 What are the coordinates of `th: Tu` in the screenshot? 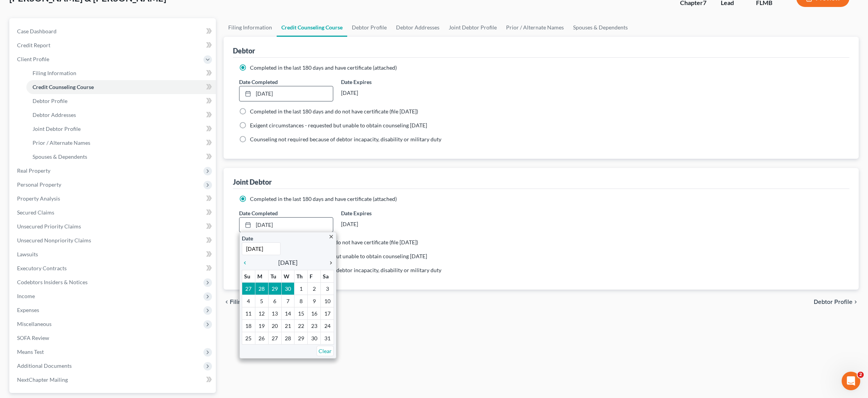 It's located at (274, 277).